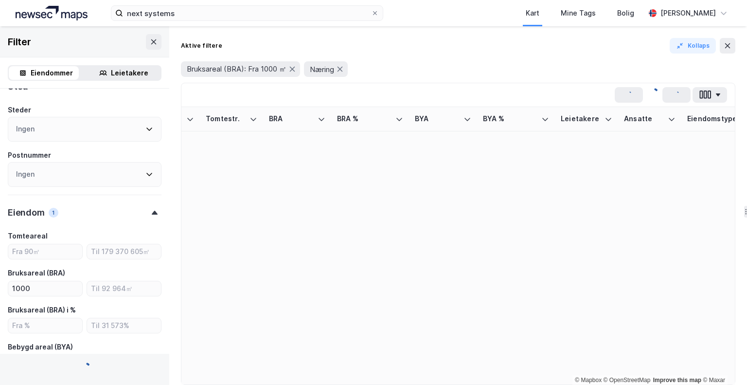  I want to click on div: Steder, so click(19, 110).